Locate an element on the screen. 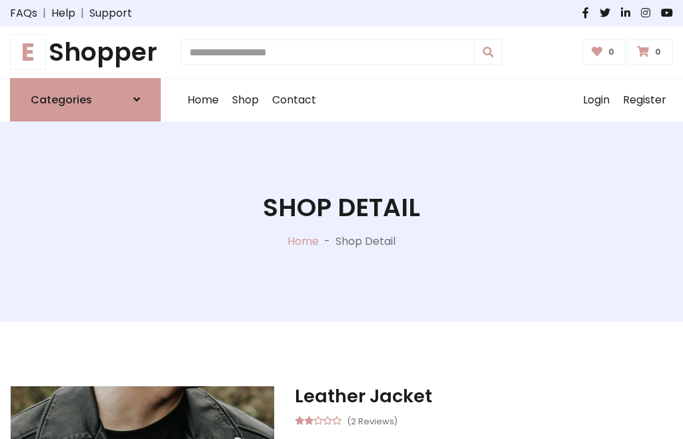  span: E is located at coordinates (28, 52).